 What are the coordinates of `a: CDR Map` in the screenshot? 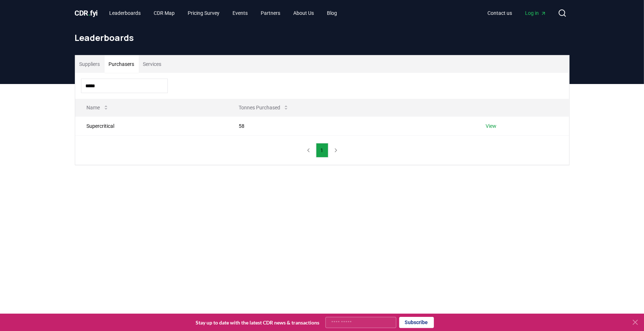 It's located at (164, 13).